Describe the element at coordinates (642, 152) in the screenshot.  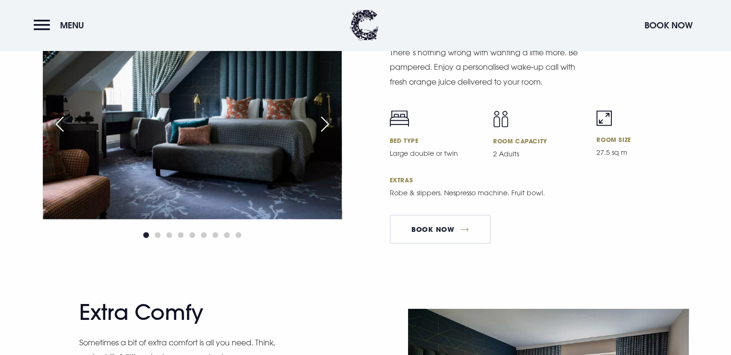
I see `p: 27.5 sq m` at that location.